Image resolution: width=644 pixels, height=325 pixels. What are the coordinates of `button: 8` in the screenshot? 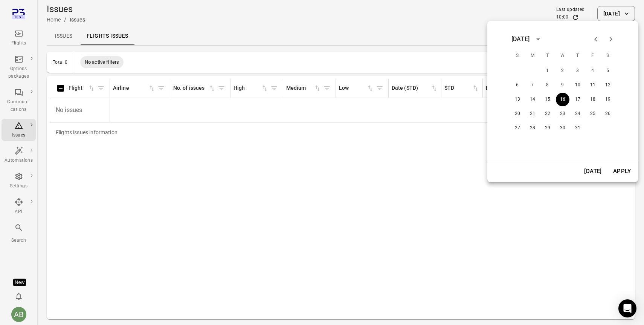 It's located at (548, 85).